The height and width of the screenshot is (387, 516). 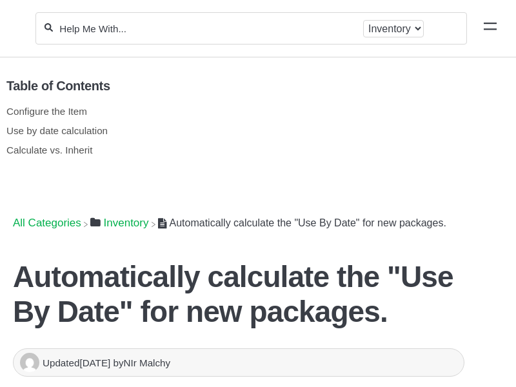 I want to click on span: NIr Malchy, so click(x=147, y=363).